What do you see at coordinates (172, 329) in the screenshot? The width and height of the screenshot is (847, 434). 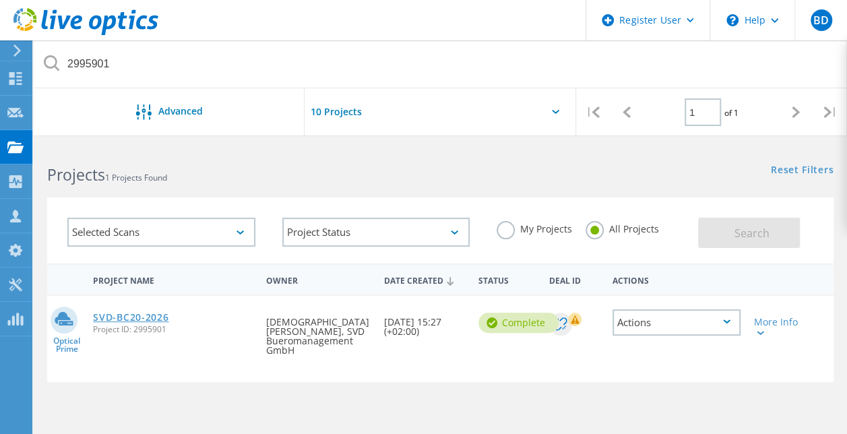 I see `span: Project ID: 2995901` at bounding box center [172, 329].